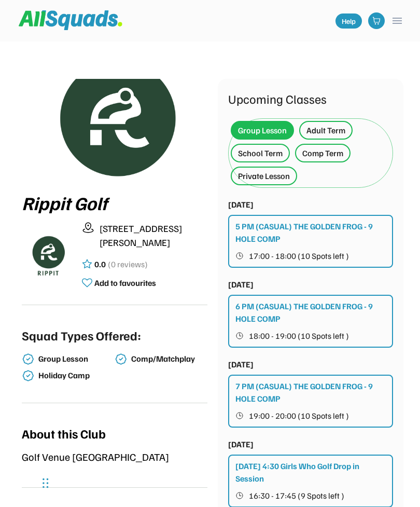  What do you see at coordinates (311, 336) in the screenshot?
I see `button: 18:00 - 19:00 (10 Spots left )` at bounding box center [311, 336].